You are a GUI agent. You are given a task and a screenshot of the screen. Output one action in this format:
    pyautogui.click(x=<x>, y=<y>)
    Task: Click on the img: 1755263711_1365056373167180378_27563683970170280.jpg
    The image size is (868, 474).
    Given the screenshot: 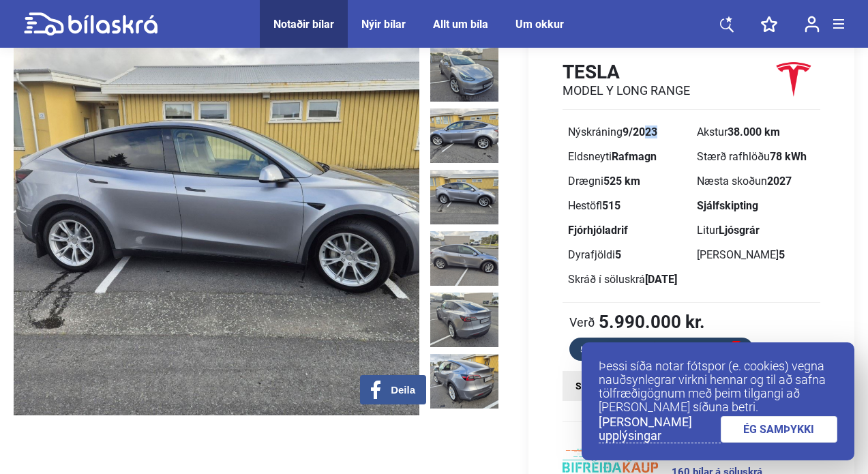 What is the action you would take?
    pyautogui.click(x=464, y=259)
    